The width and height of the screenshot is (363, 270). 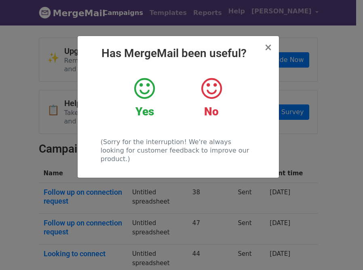 What do you see at coordinates (178, 53) in the screenshot?
I see `h2: Has MergeMail been useful?` at bounding box center [178, 53].